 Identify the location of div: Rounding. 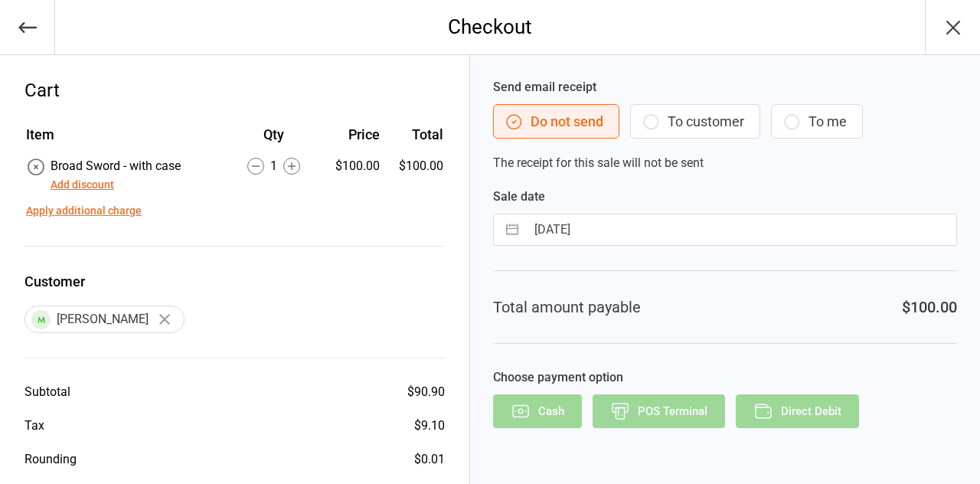
(50, 459).